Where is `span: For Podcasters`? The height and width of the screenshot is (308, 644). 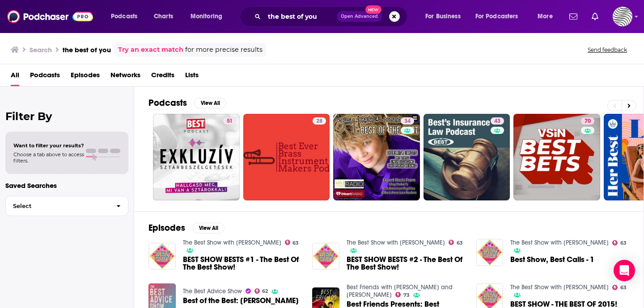 span: For Podcasters is located at coordinates (498, 16).